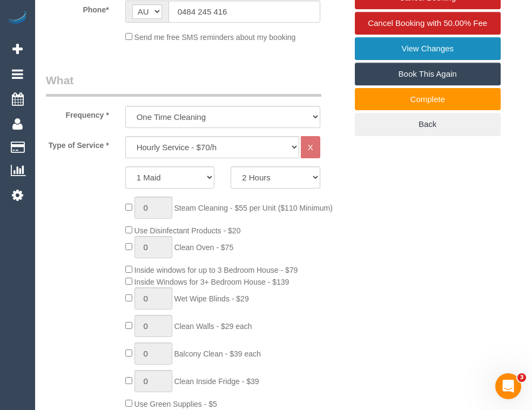 Image resolution: width=532 pixels, height=410 pixels. What do you see at coordinates (77, 7) in the screenshot?
I see `label: Phone*` at bounding box center [77, 7].